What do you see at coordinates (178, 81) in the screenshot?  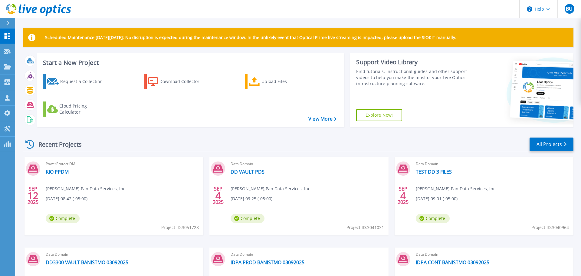 I see `a: Download Collector` at bounding box center [178, 81].